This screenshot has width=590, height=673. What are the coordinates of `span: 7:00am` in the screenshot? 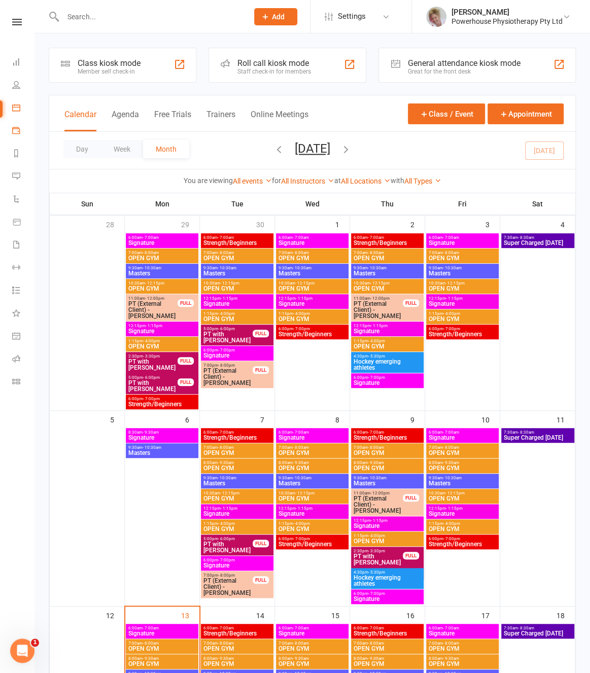 It's located at (162, 253).